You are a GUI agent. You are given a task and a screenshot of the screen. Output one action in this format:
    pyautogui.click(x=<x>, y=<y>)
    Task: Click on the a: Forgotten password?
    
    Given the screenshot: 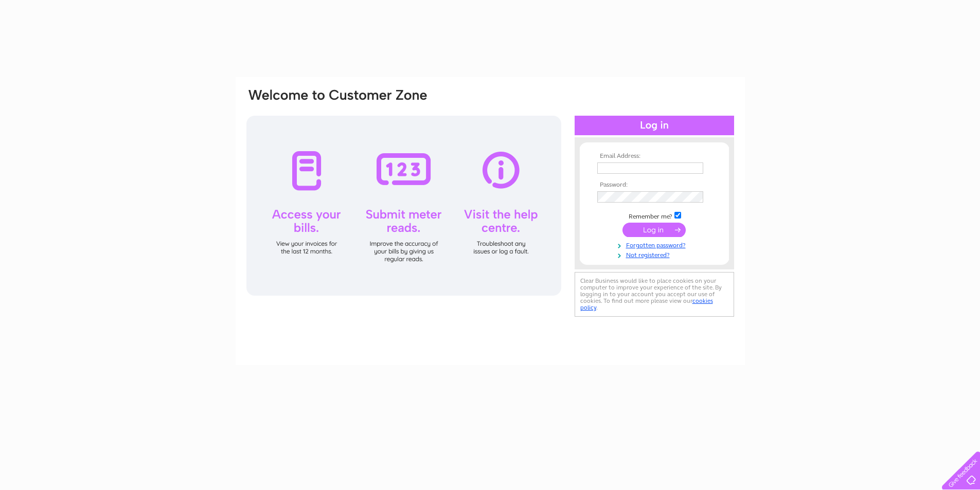 What is the action you would take?
    pyautogui.click(x=655, y=245)
    